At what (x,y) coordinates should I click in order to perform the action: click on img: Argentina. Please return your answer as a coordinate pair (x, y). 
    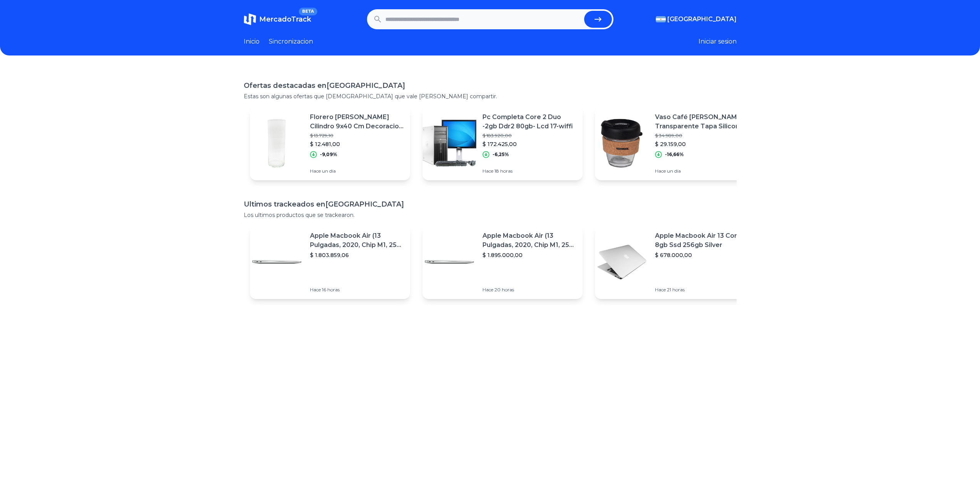
    Looking at the image, I should click on (661, 20).